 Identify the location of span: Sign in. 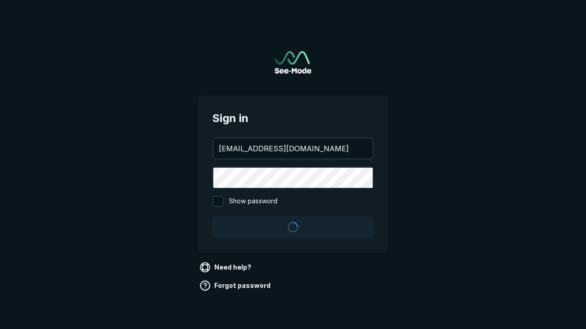
(293, 119).